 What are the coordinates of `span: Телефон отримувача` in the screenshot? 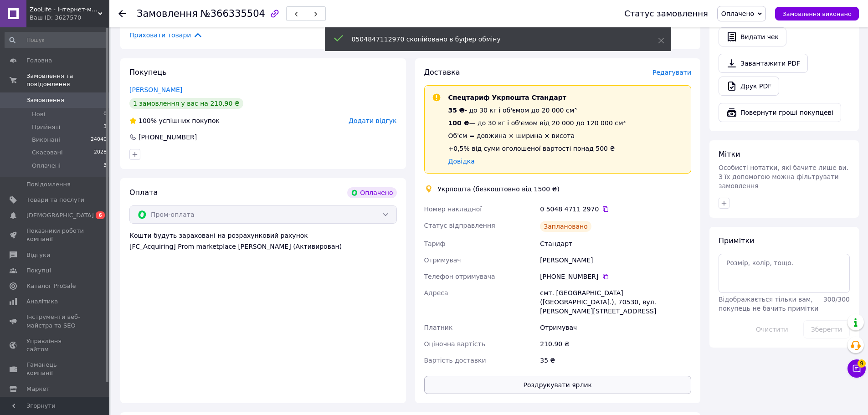 It's located at (460, 276).